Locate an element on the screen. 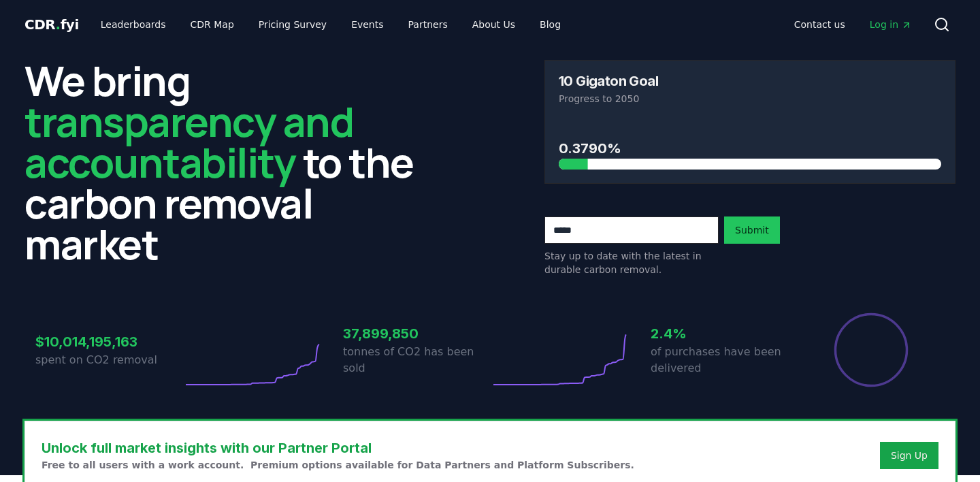  a: Sign Up is located at coordinates (909, 456).